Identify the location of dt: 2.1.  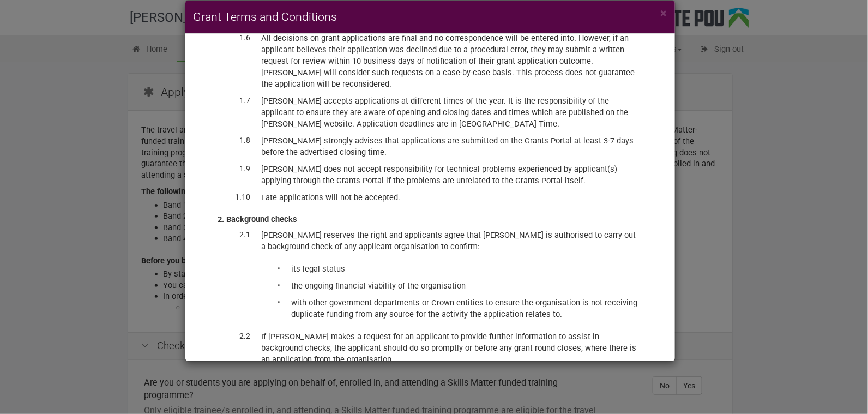
(234, 235).